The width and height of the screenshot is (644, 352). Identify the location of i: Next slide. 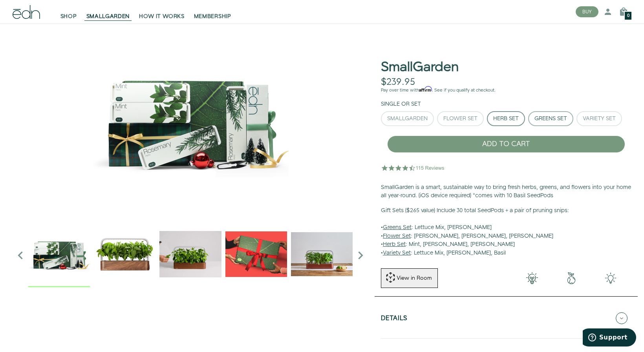
(360, 256).